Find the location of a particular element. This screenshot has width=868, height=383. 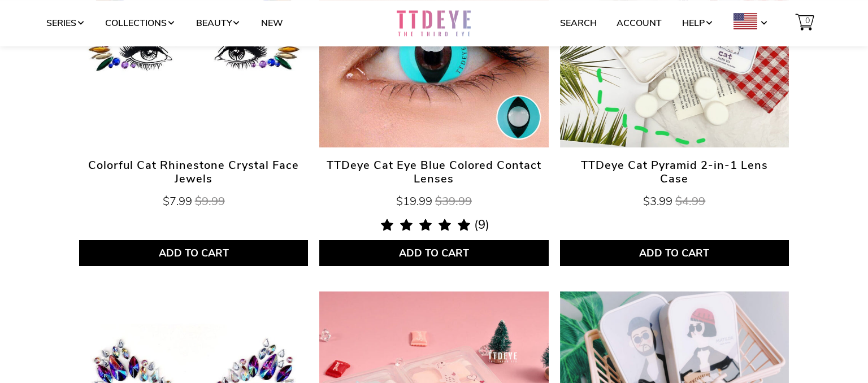

div: 5.0 rating (9 votes) is located at coordinates (433, 229).